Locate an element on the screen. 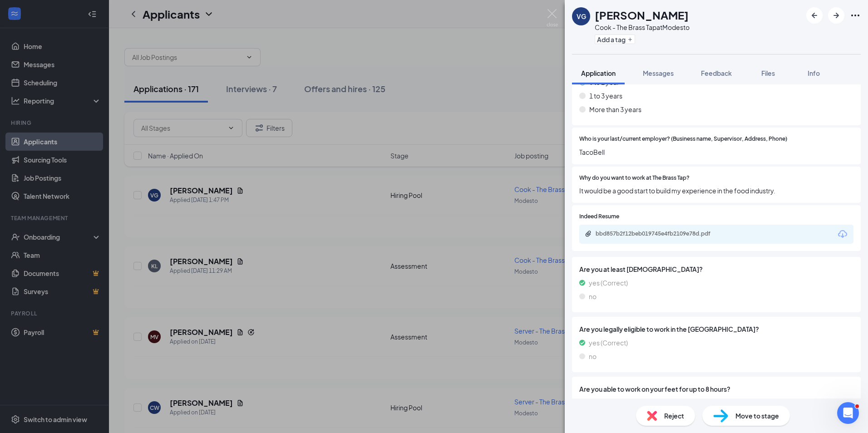  a: Download is located at coordinates (843, 234).